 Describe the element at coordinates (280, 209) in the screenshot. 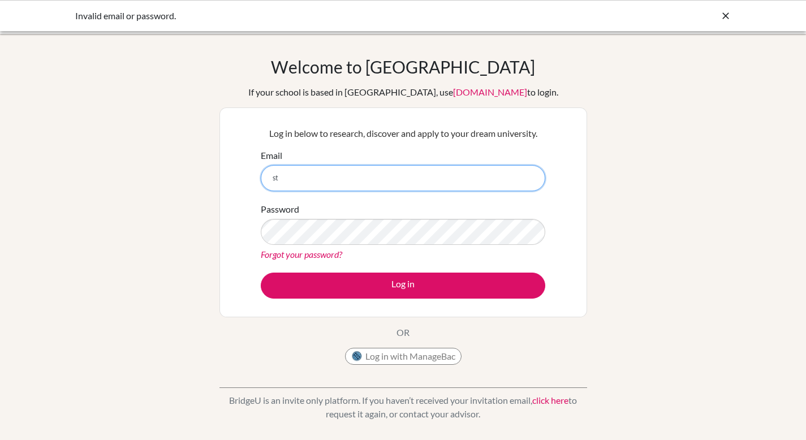

I see `label: Password` at that location.